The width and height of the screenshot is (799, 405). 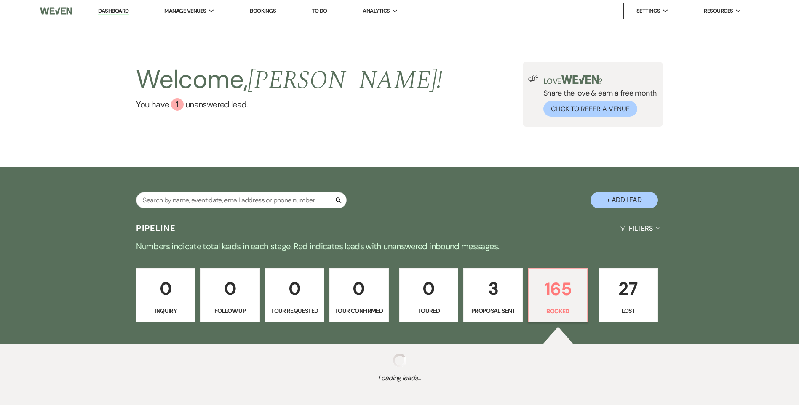 What do you see at coordinates (598, 96) in the screenshot?
I see `div: Share the love & earn a free month.` at bounding box center [598, 96].